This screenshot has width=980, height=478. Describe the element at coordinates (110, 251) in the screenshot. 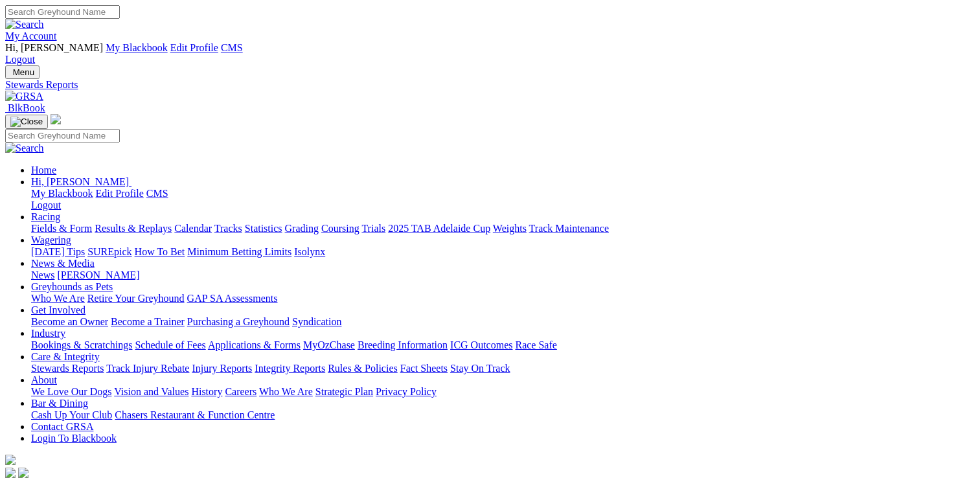

I see `a: SUREpick` at that location.